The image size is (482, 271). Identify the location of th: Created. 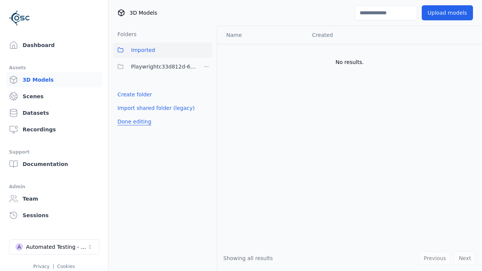
(351, 35).